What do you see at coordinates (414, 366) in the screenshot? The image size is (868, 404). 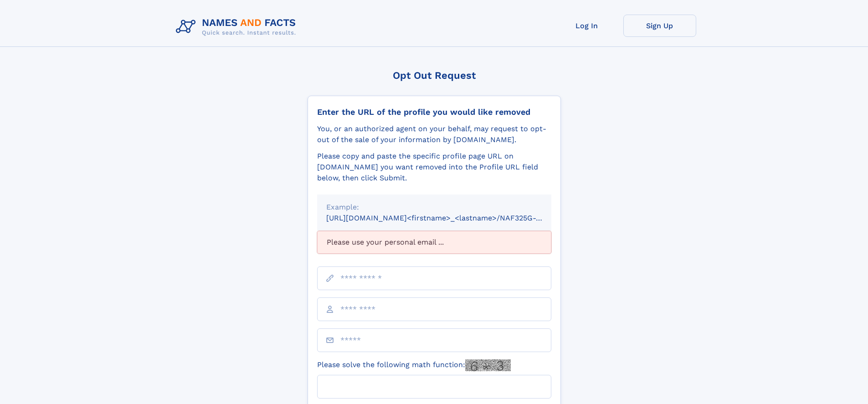 I see `label: Please solve the following math function:` at bounding box center [414, 366].